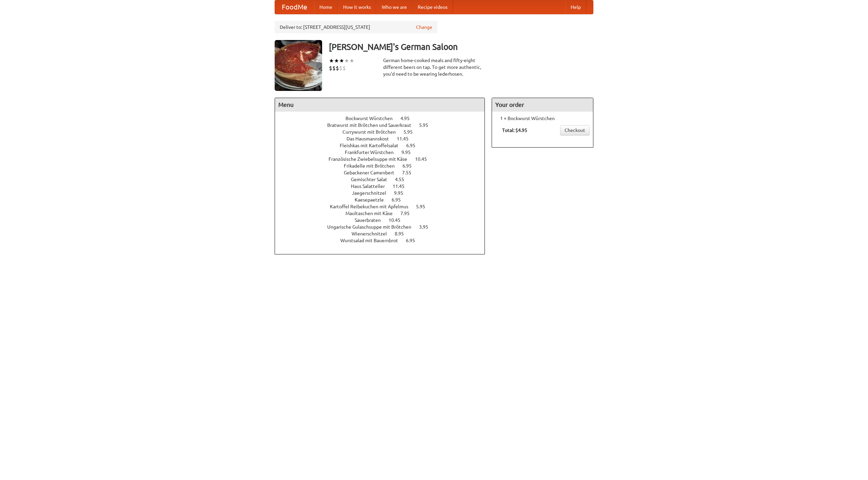  I want to click on li: 1 × Bockwurst Würstchen, so click(542, 118).